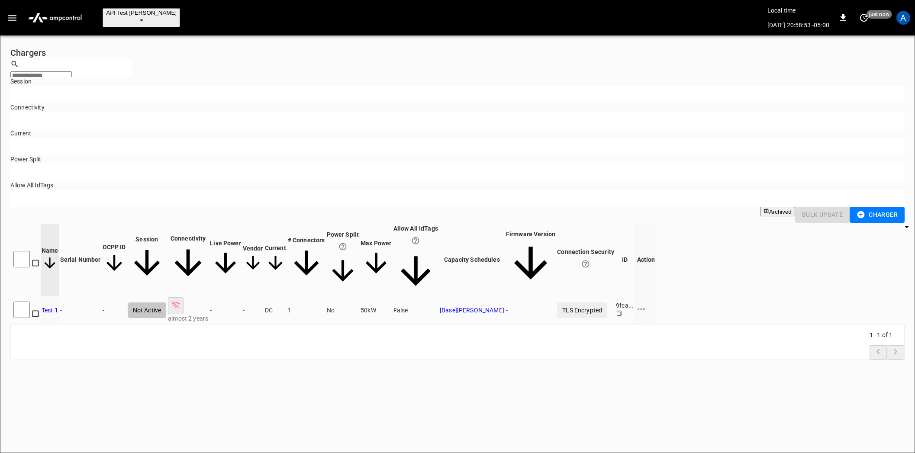 Image resolution: width=915 pixels, height=453 pixels. Describe the element at coordinates (21, 133) in the screenshot. I see `label: Current` at that location.